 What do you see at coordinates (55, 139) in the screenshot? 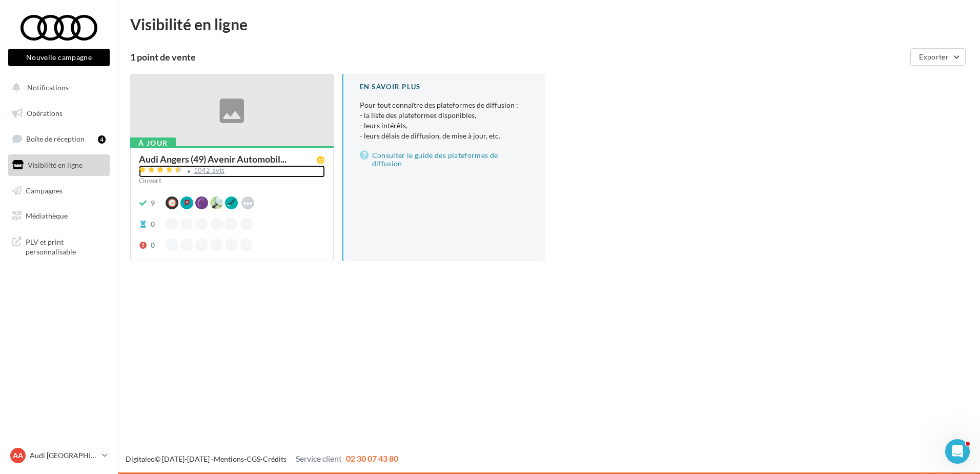
I see `span: Boîte de réception` at bounding box center [55, 139].